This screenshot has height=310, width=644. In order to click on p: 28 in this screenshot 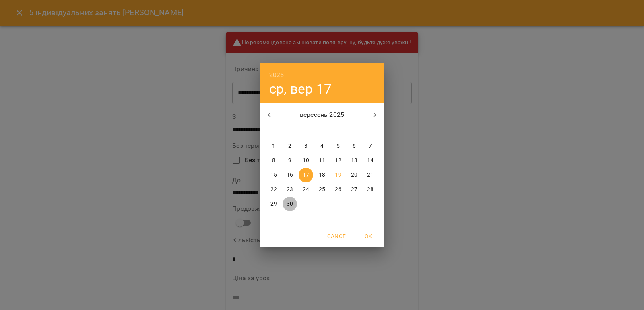, I will do `click(370, 189)`.